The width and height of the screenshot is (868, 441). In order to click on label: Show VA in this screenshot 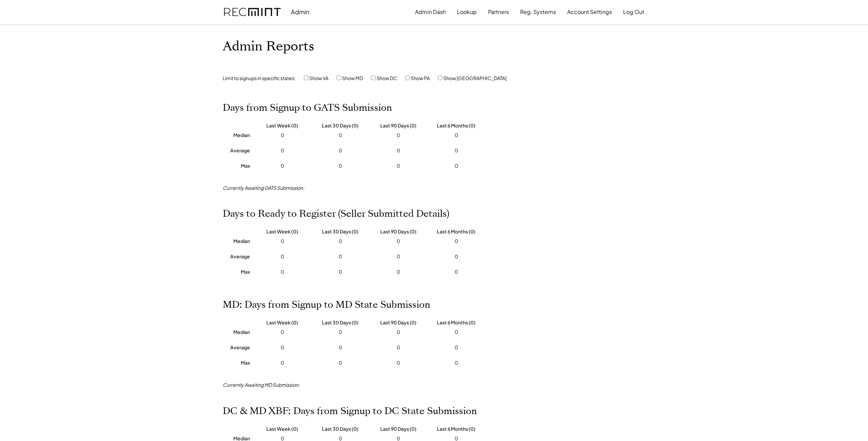, I will do `click(319, 78)`.